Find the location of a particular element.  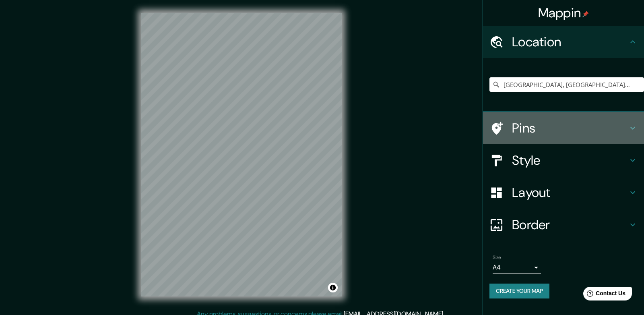

div: Border is located at coordinates (564, 225).